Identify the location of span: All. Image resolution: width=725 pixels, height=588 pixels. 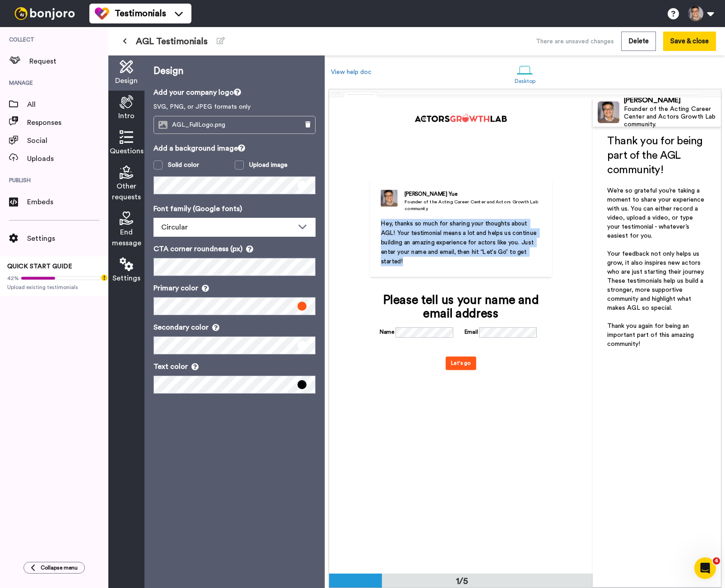
(68, 105).